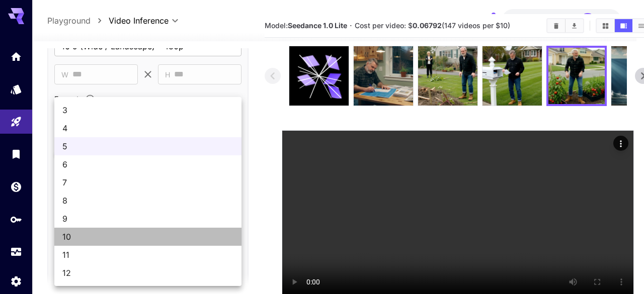 This screenshot has height=294, width=644. What do you see at coordinates (148, 255) in the screenshot?
I see `span: 11` at bounding box center [148, 255].